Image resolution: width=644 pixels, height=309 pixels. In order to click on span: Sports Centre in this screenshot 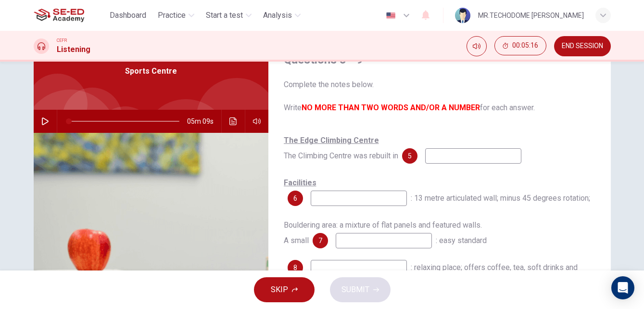, I will do `click(151, 71)`.